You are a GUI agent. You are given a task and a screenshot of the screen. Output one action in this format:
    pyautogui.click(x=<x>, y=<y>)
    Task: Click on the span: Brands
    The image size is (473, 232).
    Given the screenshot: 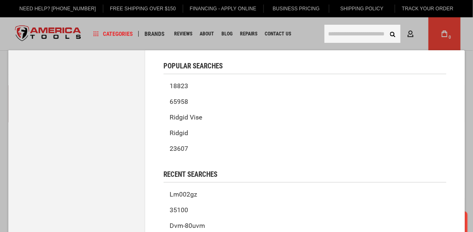 What is the action you would take?
    pyautogui.click(x=154, y=34)
    